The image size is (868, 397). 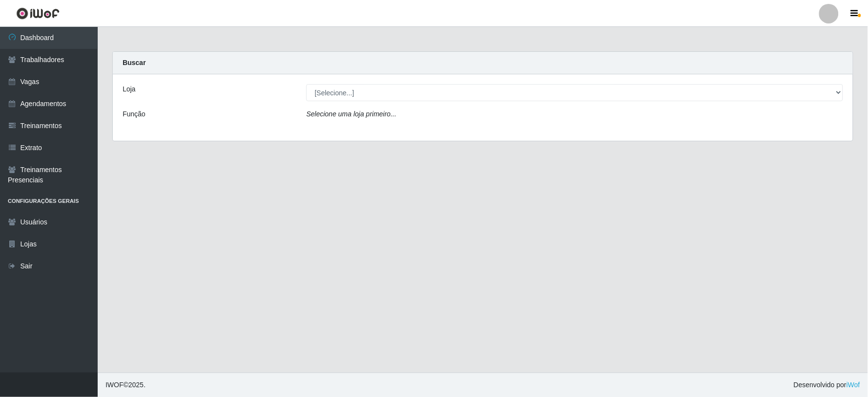 What do you see at coordinates (126, 385) in the screenshot?
I see `span: © 2025 .` at bounding box center [126, 385].